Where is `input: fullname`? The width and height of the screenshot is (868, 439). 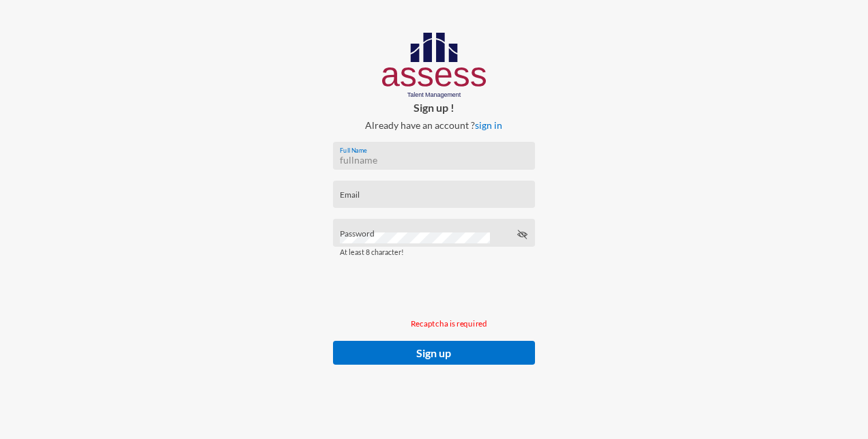 input: fullname is located at coordinates (434, 160).